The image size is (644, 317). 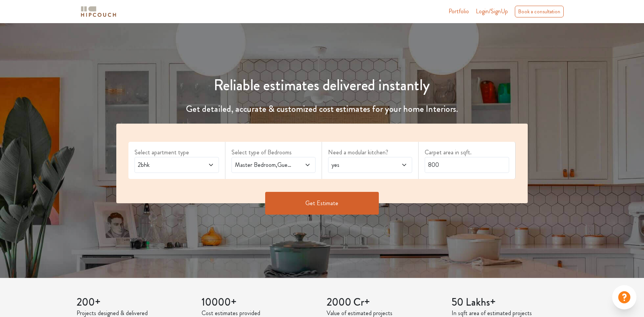 What do you see at coordinates (466, 152) in the screenshot?
I see `label: Carpet area in sqft.` at bounding box center [466, 152].